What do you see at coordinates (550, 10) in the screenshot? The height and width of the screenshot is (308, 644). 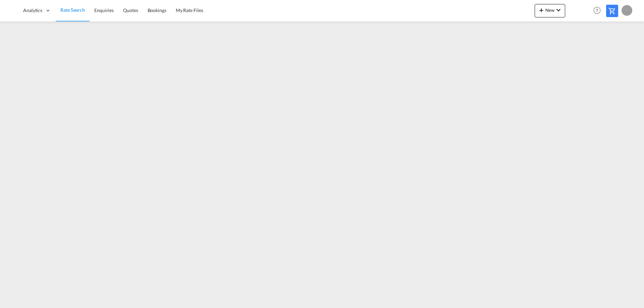 I see `span: New` at bounding box center [550, 10].